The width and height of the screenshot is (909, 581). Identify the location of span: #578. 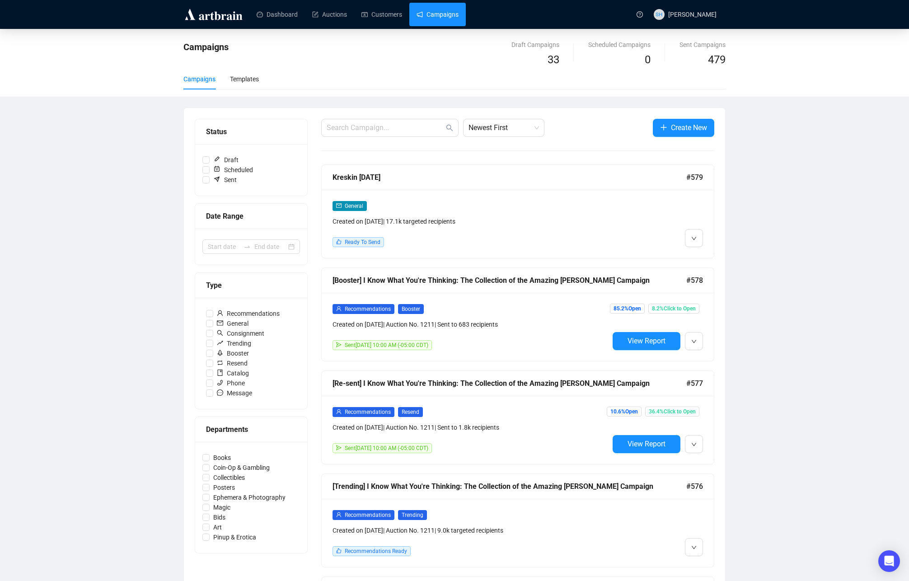
(694, 280).